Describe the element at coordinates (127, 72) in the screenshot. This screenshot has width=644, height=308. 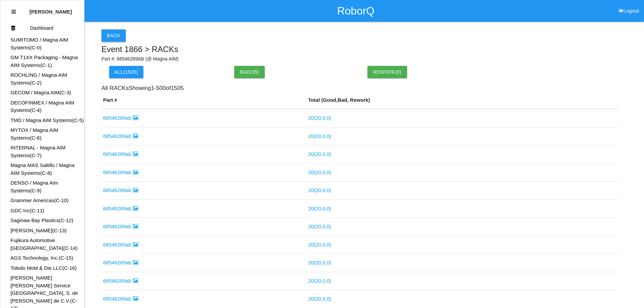
I see `button: All(1505)` at that location.